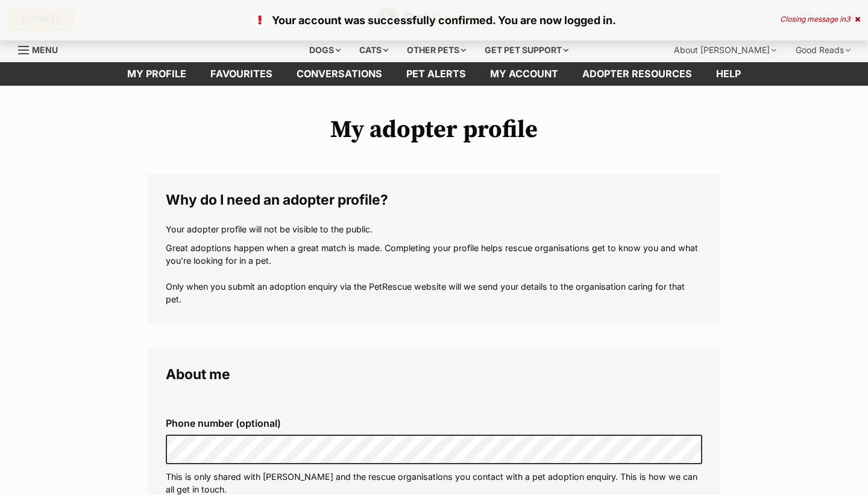 Image resolution: width=868 pixels, height=495 pixels. What do you see at coordinates (340, 73) in the screenshot?
I see `a: conversations` at bounding box center [340, 73].